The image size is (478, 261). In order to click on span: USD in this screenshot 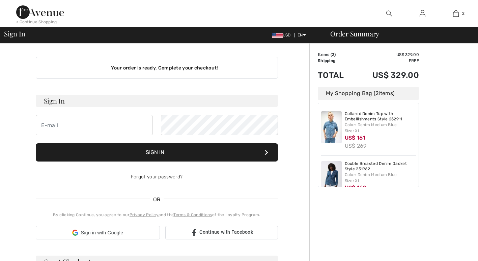, I will do `click(283, 35)`.